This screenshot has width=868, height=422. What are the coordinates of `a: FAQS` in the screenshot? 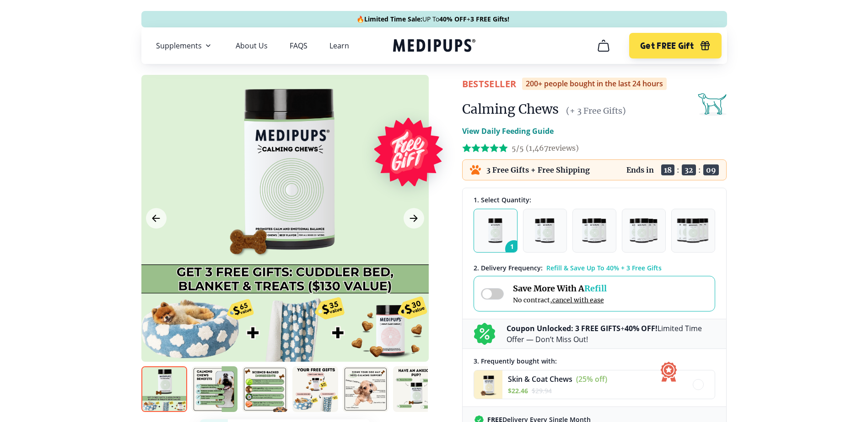 It's located at (298, 45).